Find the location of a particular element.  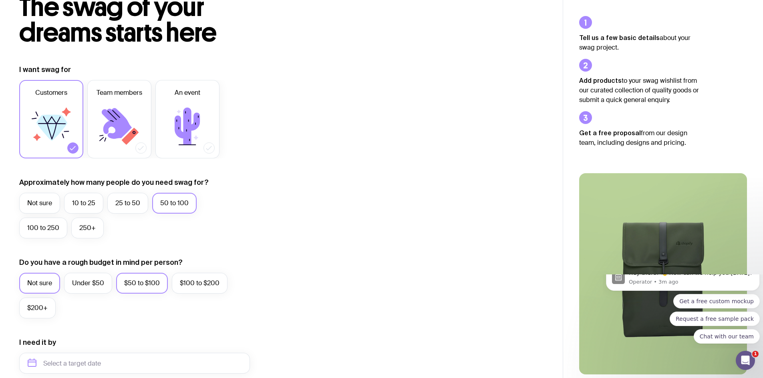

span: Customers is located at coordinates (51, 93).